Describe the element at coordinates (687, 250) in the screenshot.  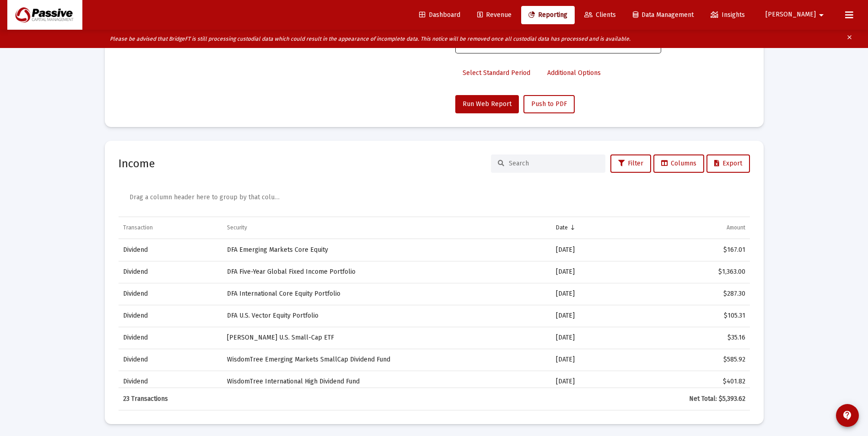
I see `div: $167.01` at that location.